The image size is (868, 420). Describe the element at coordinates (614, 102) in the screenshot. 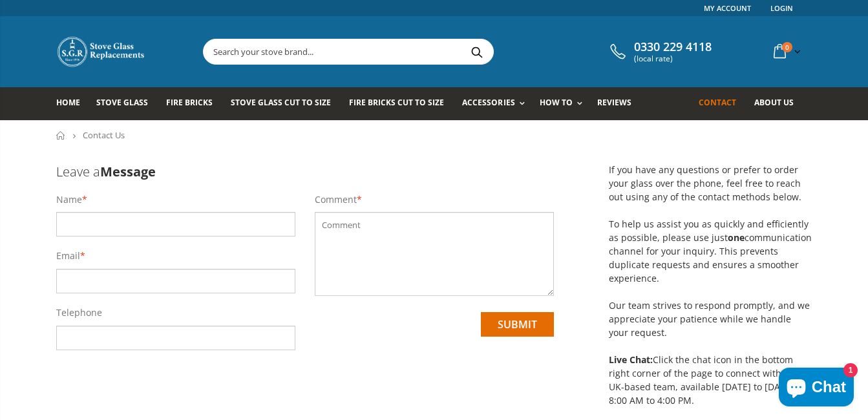

I see `span: Reviews` at that location.